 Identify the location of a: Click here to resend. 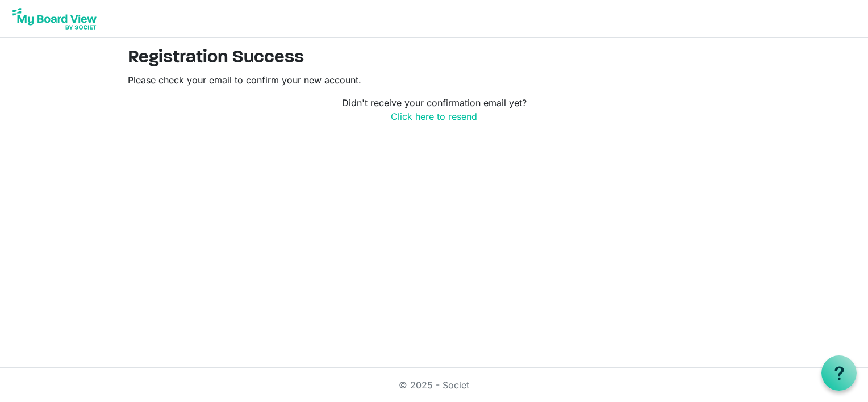
(434, 116).